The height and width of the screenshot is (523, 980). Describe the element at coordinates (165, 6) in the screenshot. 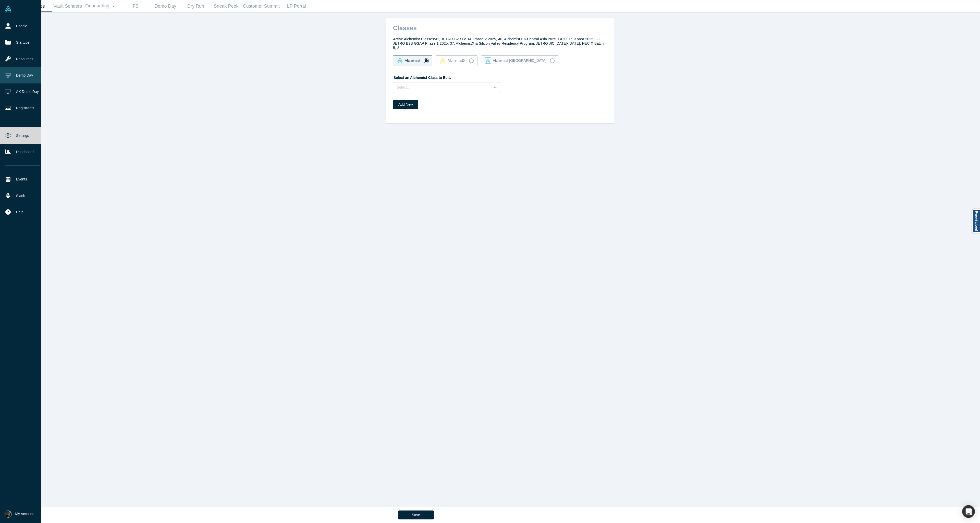

I see `a: Demo Day` at that location.